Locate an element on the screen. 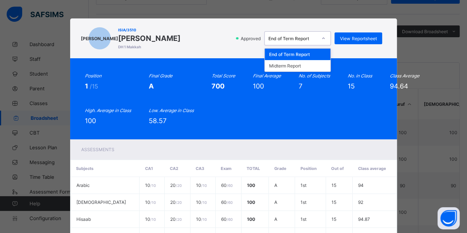  span: Subjects is located at coordinates (85, 169).